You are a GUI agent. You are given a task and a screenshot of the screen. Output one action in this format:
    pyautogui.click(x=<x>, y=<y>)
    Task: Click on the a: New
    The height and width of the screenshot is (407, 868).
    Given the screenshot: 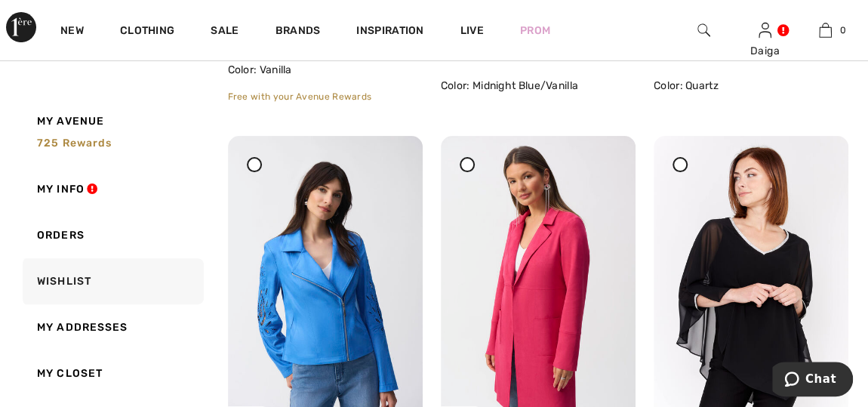 What is the action you would take?
    pyautogui.click(x=72, y=32)
    